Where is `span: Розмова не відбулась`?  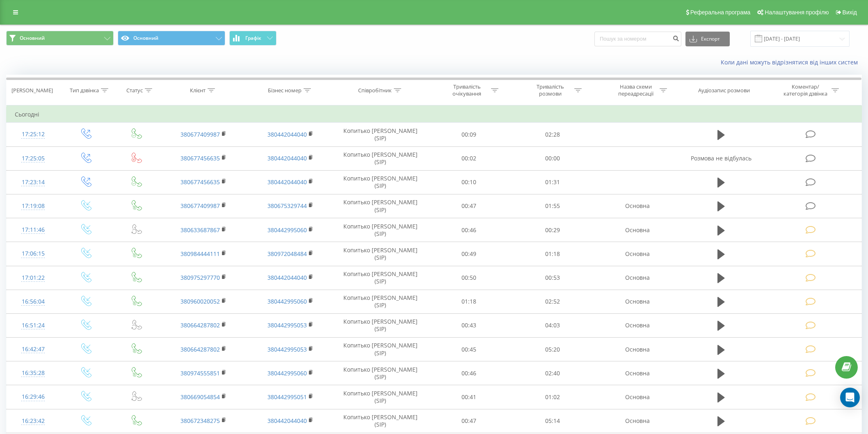
span: Розмова не відбулась is located at coordinates (721, 158).